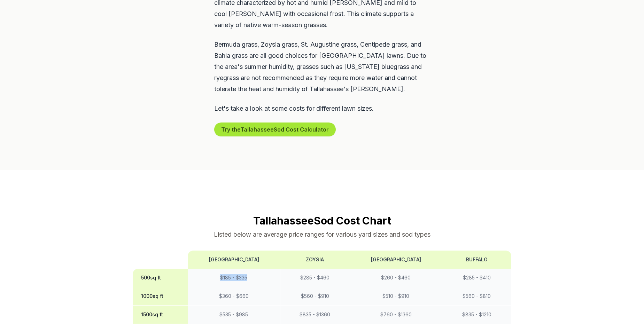  I want to click on p: Let's take a look at some costs for different lawn sizes., so click(322, 109).